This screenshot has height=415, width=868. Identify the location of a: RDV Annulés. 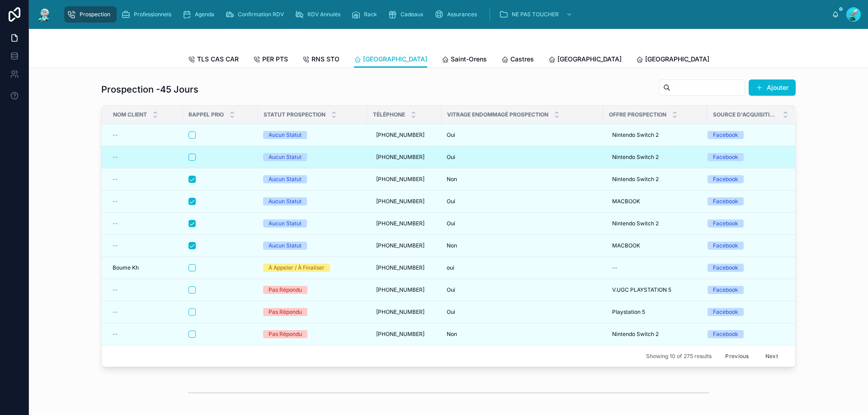
(319, 14).